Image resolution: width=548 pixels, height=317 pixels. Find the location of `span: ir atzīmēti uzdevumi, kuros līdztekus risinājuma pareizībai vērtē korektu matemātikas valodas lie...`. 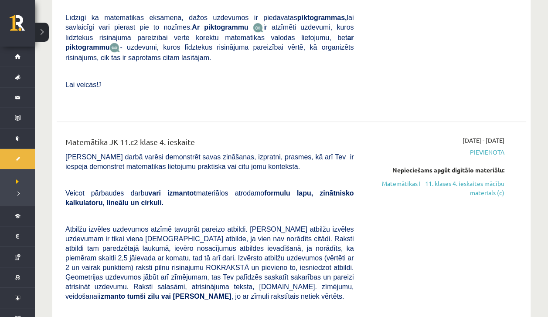

span: ir atzīmēti uzdevumi, kuros līdztekus risinājuma pareizībai vērtē korektu matemātikas valodas lie... is located at coordinates (209, 37).